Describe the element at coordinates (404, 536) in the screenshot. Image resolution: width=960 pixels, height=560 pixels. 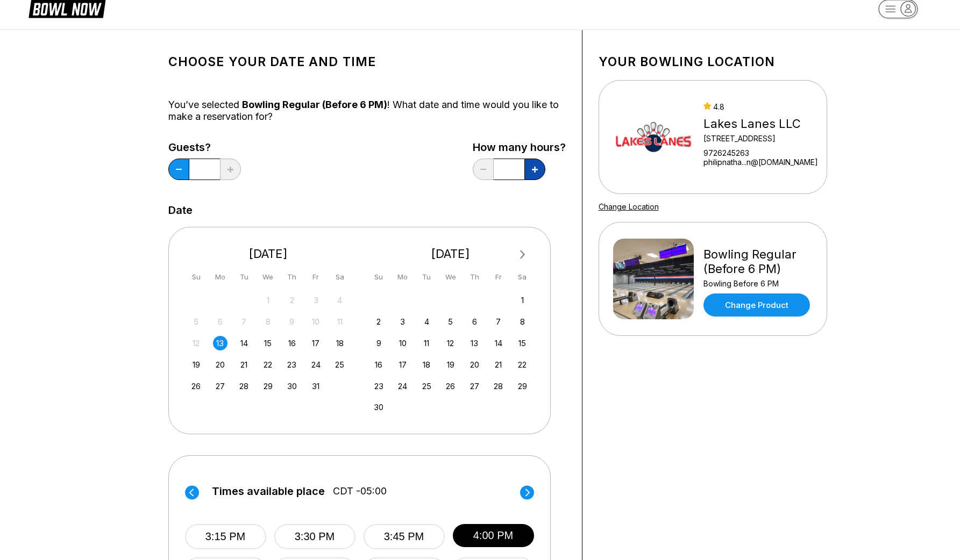
I see `button: 3:45 PM` at that location.